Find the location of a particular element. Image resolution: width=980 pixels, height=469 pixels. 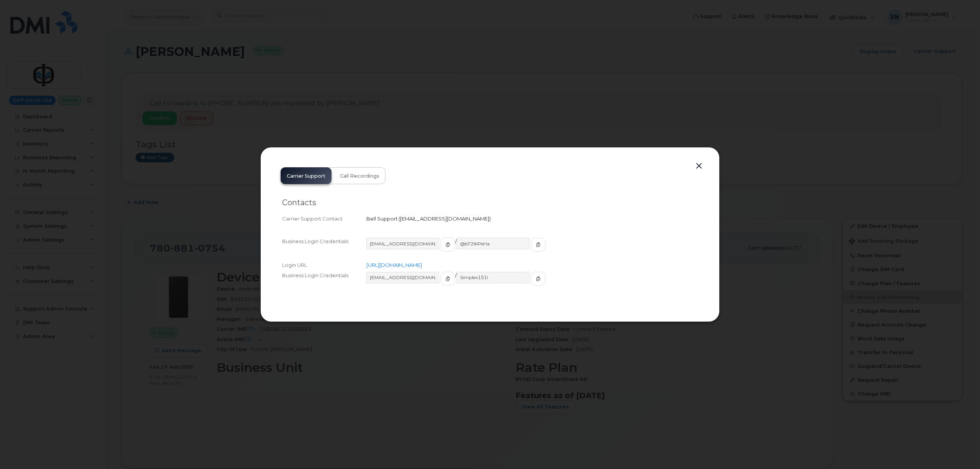

div: Login URL is located at coordinates (324, 265).